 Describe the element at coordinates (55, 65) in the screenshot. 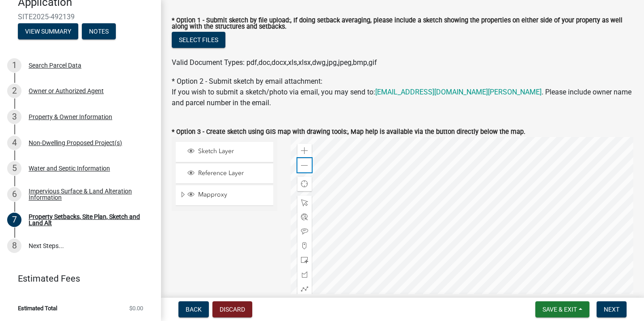

I see `div: Search Parcel Data` at that location.